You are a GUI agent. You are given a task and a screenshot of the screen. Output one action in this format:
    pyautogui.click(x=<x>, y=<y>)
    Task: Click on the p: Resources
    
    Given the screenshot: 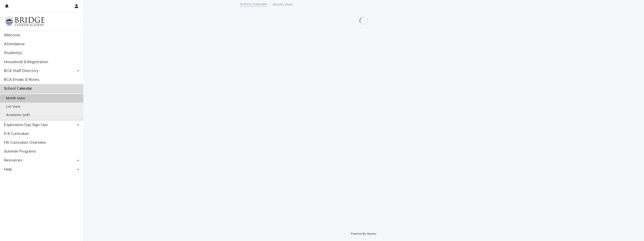 What is the action you would take?
    pyautogui.click(x=14, y=160)
    